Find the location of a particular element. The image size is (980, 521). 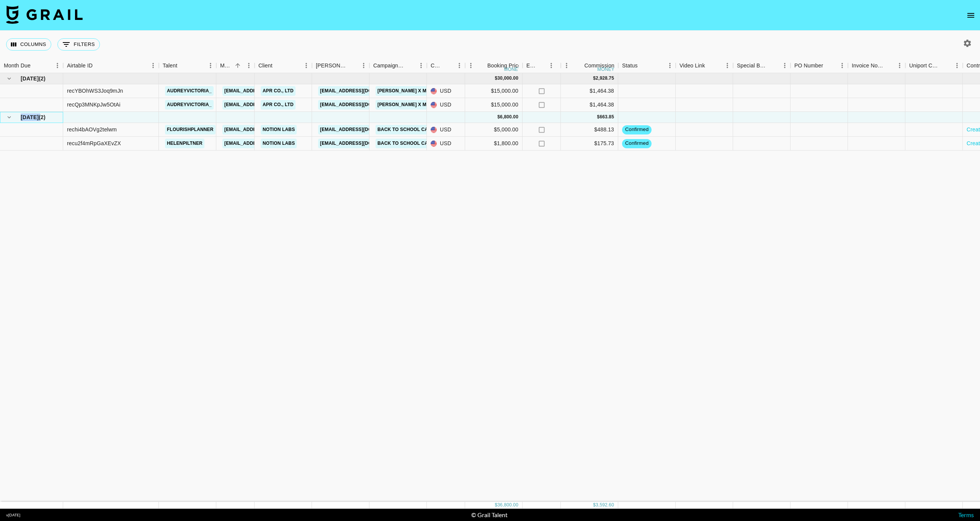

a: flourishplanner is located at coordinates (190, 130).